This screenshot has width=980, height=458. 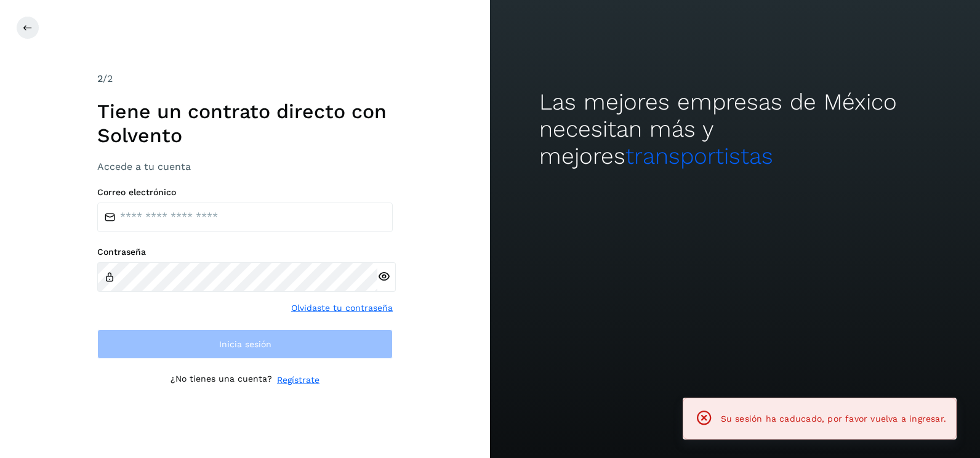 What do you see at coordinates (834, 418) in the screenshot?
I see `span: Su sesión ha caducado, por favor vuelva a ingresar.` at bounding box center [834, 418].